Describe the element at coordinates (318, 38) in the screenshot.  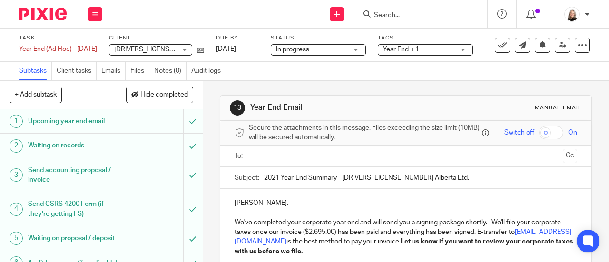
I see `label: Status` at that location.